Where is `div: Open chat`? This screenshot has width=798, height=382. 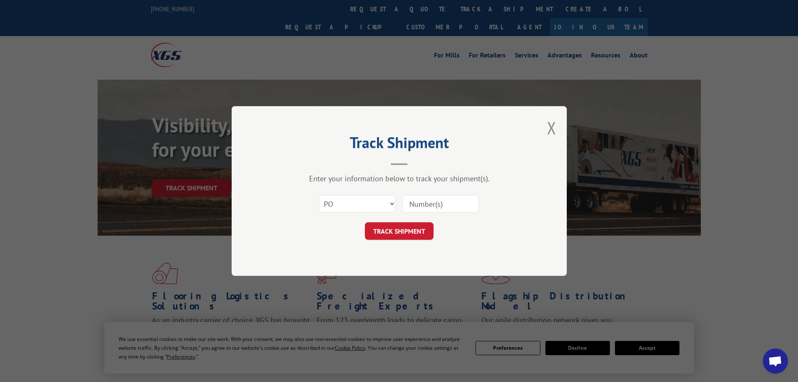
div: Open chat is located at coordinates (776, 361).